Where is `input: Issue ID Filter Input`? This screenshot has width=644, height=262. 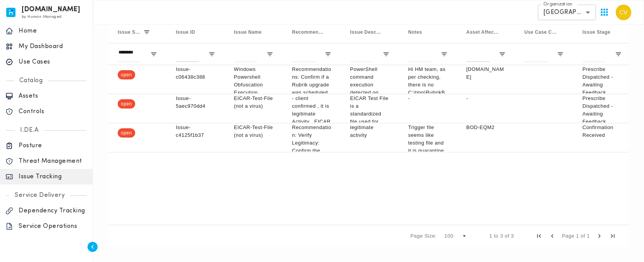
input: Issue ID Filter Input is located at coordinates (187, 54).